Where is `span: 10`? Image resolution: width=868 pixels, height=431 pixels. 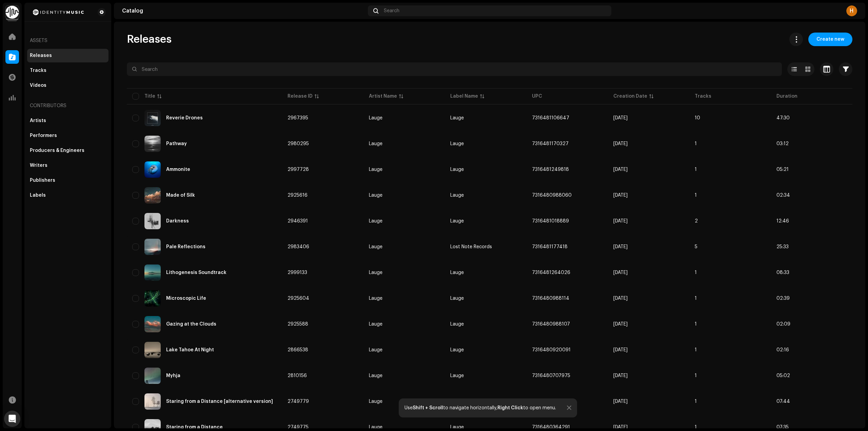
span: 10 is located at coordinates (698, 118).